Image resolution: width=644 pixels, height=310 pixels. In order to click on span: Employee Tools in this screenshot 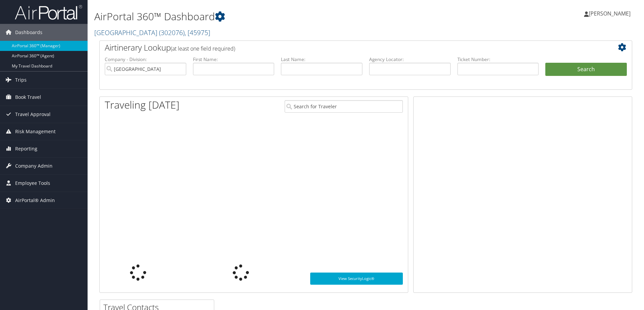, I will do `click(33, 183)`.